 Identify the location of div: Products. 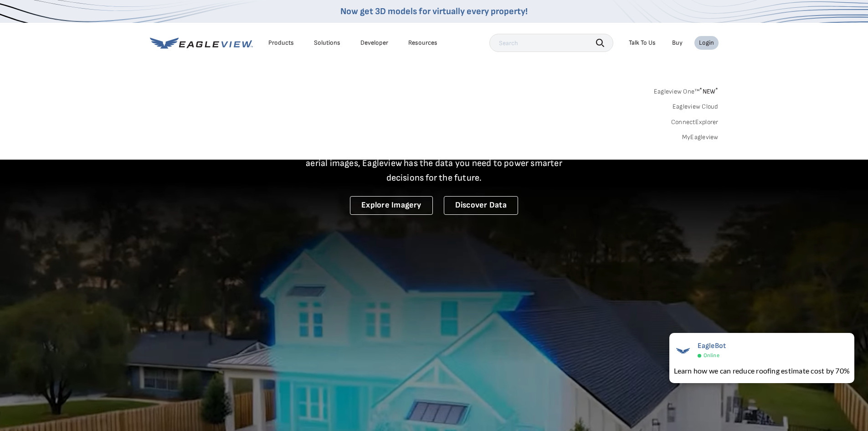
(281, 43).